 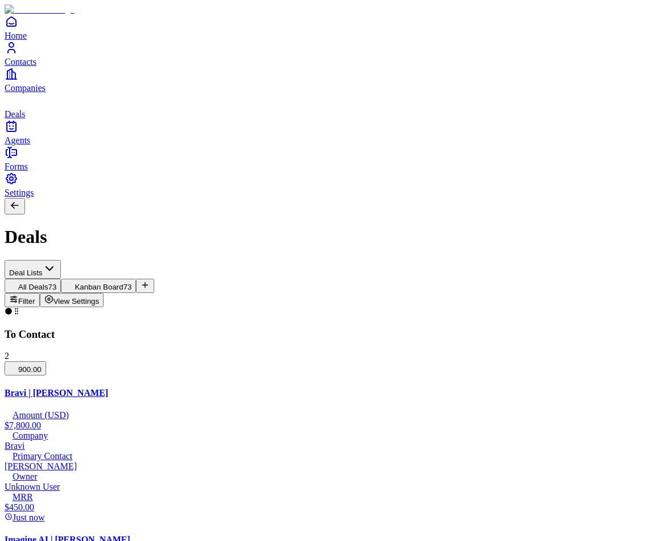 What do you see at coordinates (326, 53) in the screenshot?
I see `a: Contacts` at bounding box center [326, 53].